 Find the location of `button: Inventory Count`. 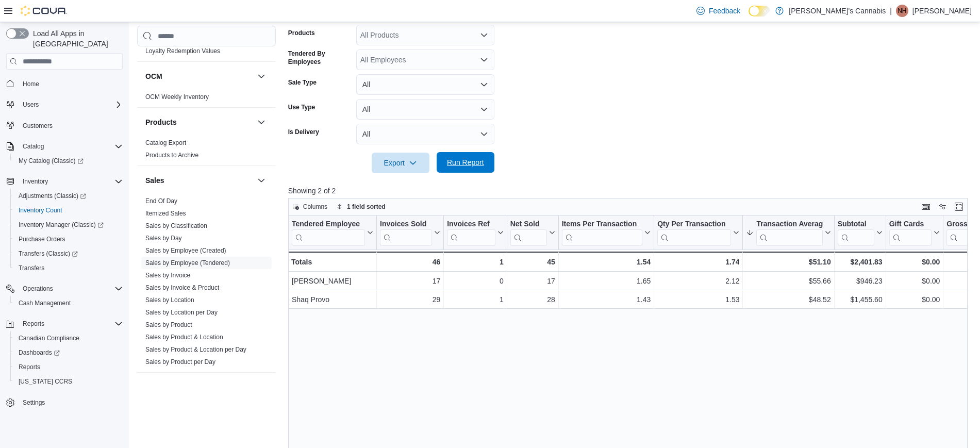

button: Inventory Count is located at coordinates (68, 210).